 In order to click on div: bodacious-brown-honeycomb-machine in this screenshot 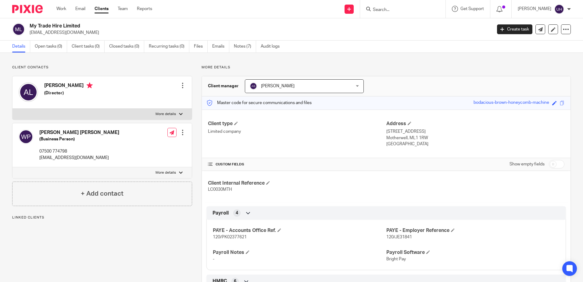, I will do `click(511, 103)`.